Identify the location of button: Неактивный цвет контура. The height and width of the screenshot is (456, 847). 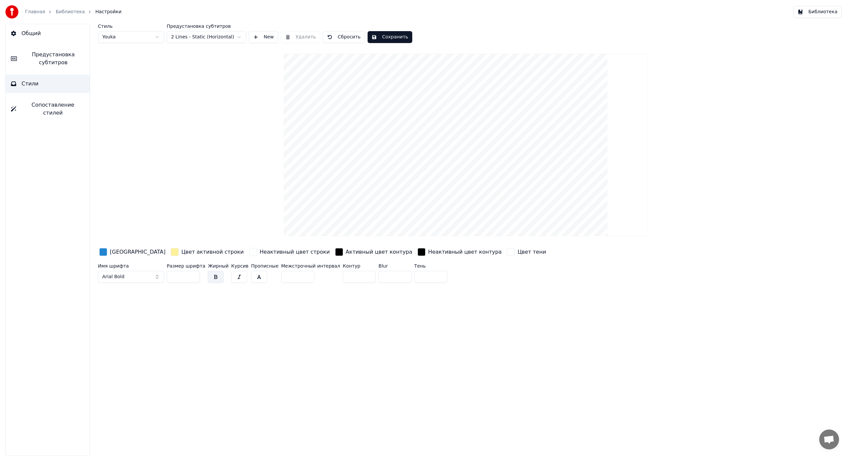
(460, 252).